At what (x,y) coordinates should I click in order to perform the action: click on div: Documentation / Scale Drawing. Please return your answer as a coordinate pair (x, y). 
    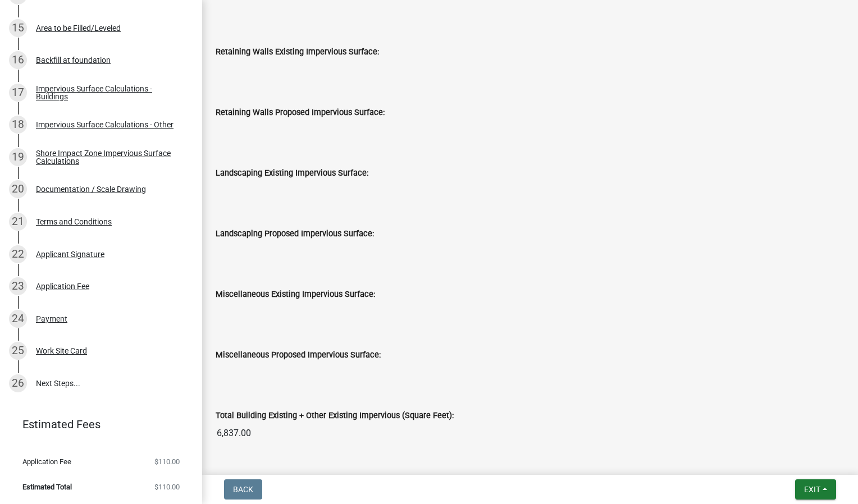
    Looking at the image, I should click on (91, 189).